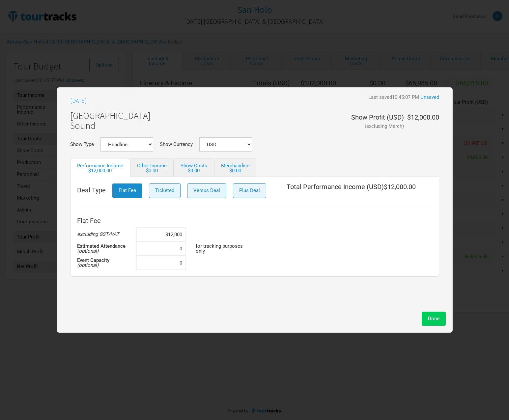 Image resolution: width=509 pixels, height=420 pixels. What do you see at coordinates (101, 246) in the screenshot?
I see `strong: Estimated Attendance` at bounding box center [101, 246].